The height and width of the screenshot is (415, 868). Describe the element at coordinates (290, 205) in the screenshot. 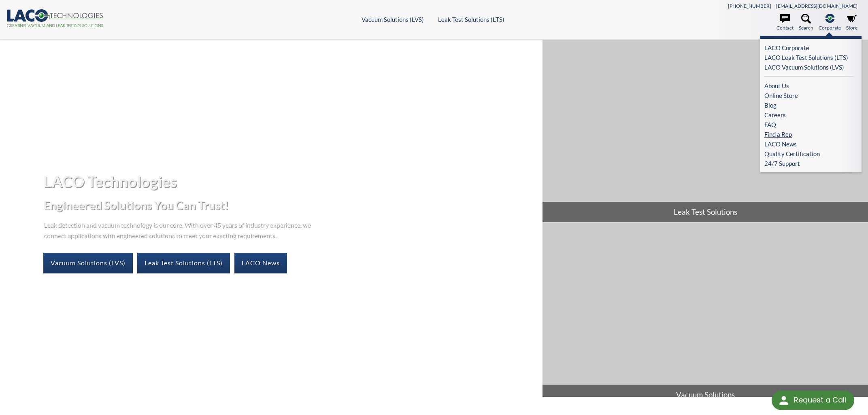

I see `h2: Engineered Solutions You Can Trust!` at that location.